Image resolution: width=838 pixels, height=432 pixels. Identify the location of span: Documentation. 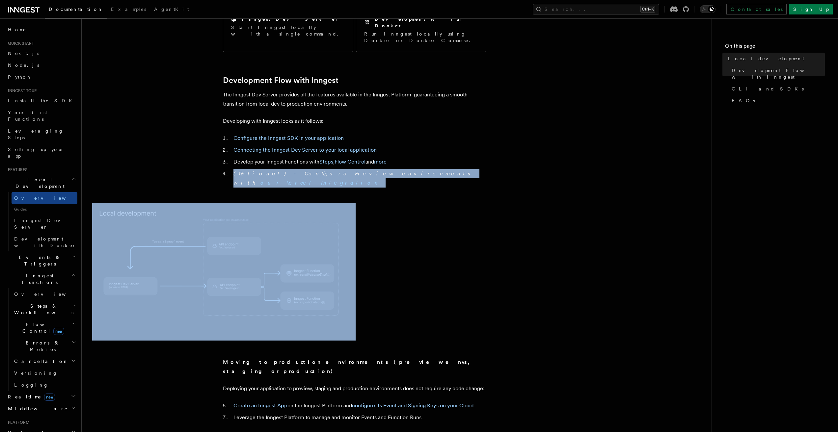
(76, 9).